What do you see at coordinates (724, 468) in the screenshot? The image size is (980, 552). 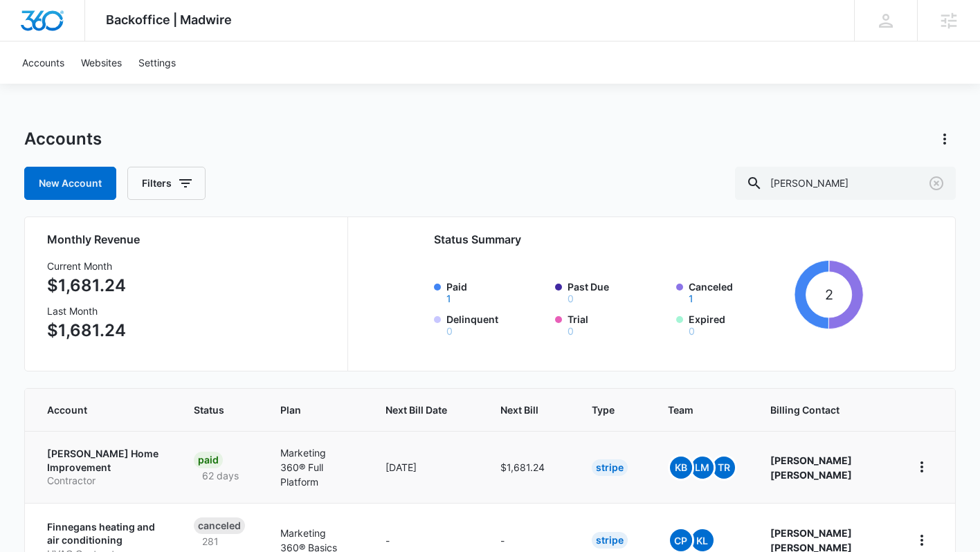 I see `span: TR` at bounding box center [724, 468].